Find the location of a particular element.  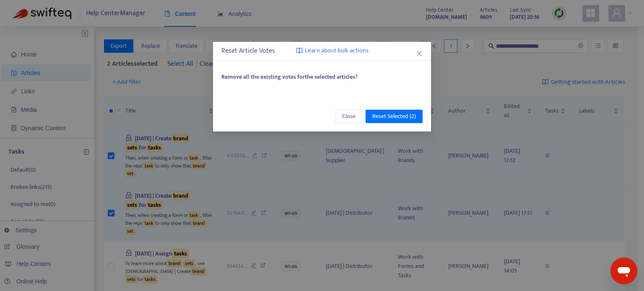

span: Learn about bulk actions is located at coordinates (336, 51).